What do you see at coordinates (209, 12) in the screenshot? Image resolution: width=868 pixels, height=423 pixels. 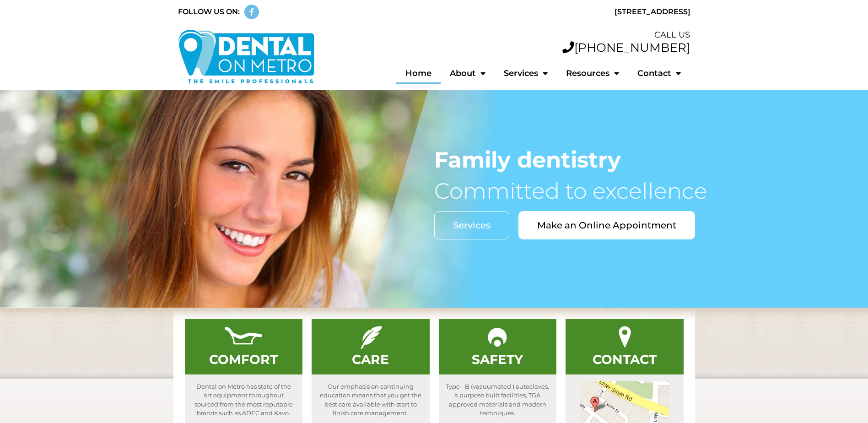 I see `div: FOLLOW US ON:` at bounding box center [209, 12].